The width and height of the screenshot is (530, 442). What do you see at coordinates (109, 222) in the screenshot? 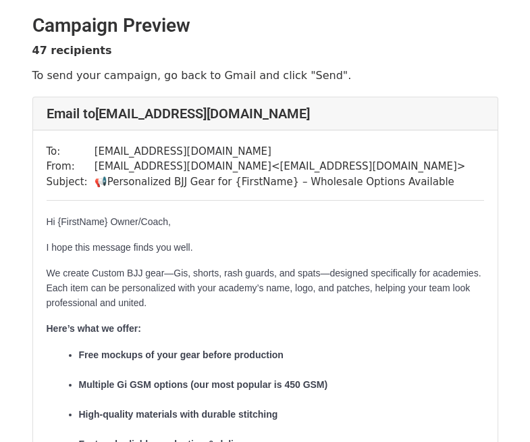
I see `span: Hi {FirstName} Owner/Coach,` at bounding box center [109, 222].